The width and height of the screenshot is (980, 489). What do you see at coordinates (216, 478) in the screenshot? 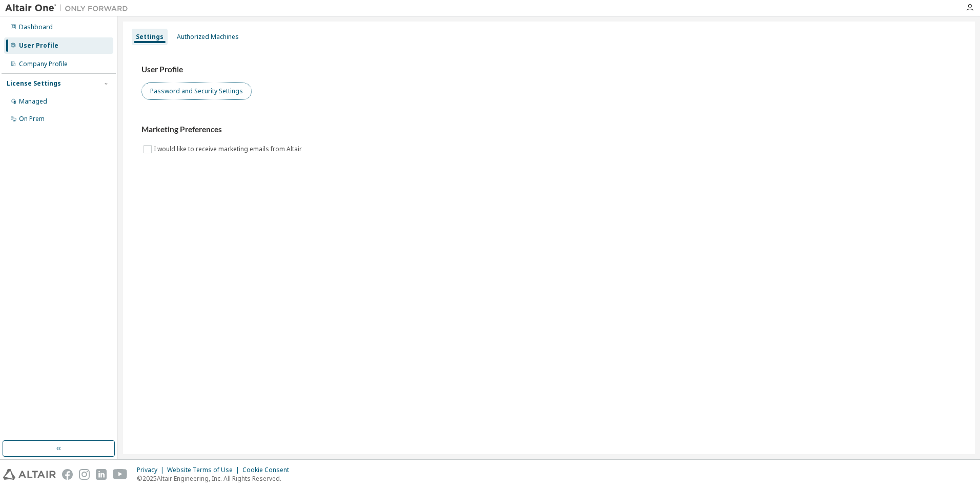
I see `p: © 2025 Altair Engineering, Inc. All Rights Reserved.` at bounding box center [216, 478].